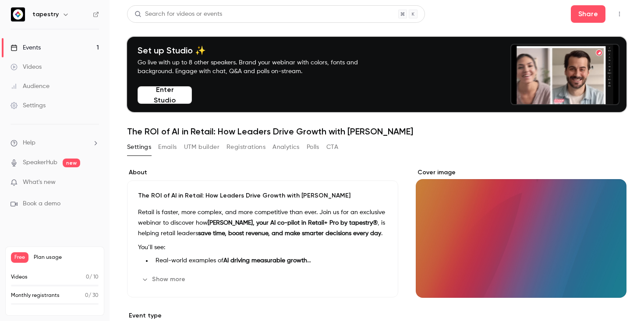  Describe the element at coordinates (28, 106) in the screenshot. I see `div: Settings` at that location.